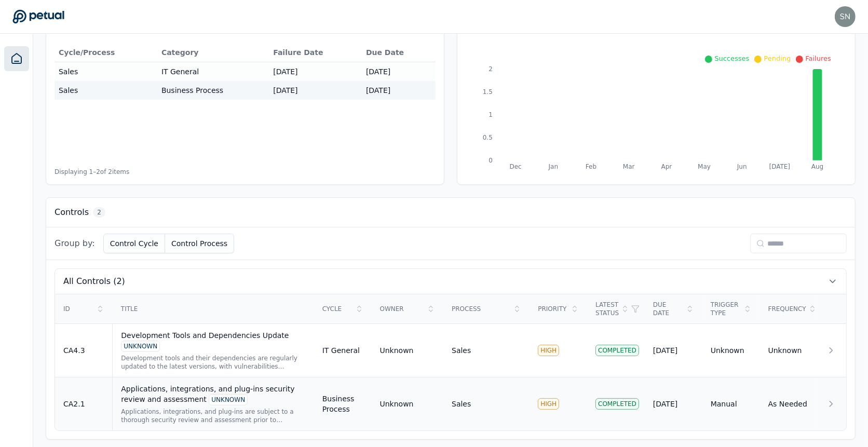  Describe the element at coordinates (213, 363) in the screenshot. I see `div: Development tools and their dependencies are regularly updated to the latest versions, with vulne...` at that location.